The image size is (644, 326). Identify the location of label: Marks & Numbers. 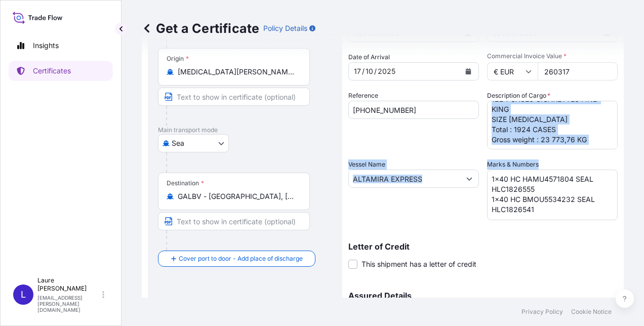
(512, 165).